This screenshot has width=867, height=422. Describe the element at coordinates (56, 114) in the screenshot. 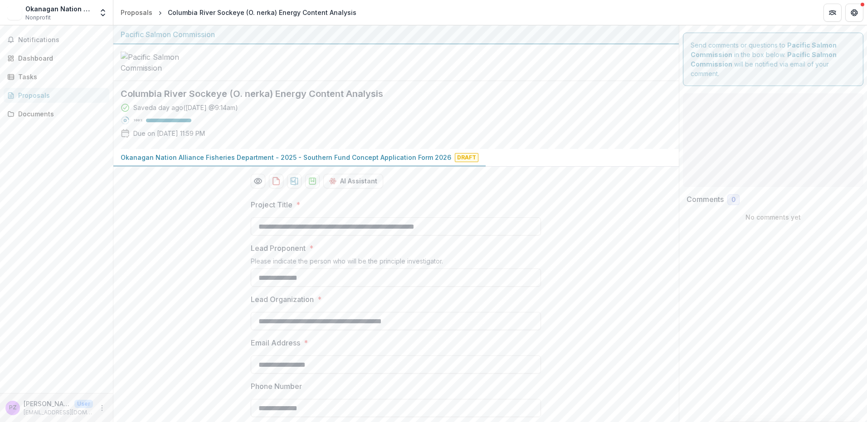

I see `a: Documents` at that location.